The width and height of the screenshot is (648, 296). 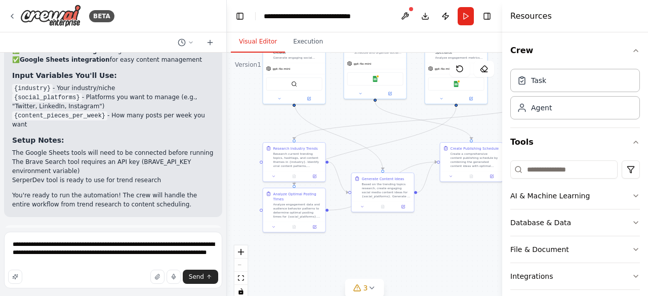 I want to click on g: Edge from fef83c83-b330-414c-bb1b-6603a39dd2a7 to 8bf008bb-9f57-404b-a8e6-613e193f29c1, so click(x=338, y=177).